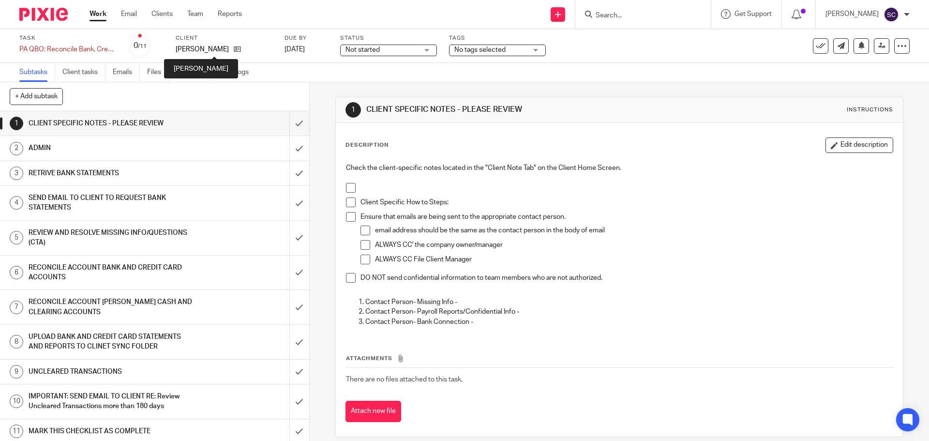 Image resolution: width=929 pixels, height=441 pixels. Describe the element at coordinates (628, 302) in the screenshot. I see `p: Contact Person- Missing Info -` at that location.